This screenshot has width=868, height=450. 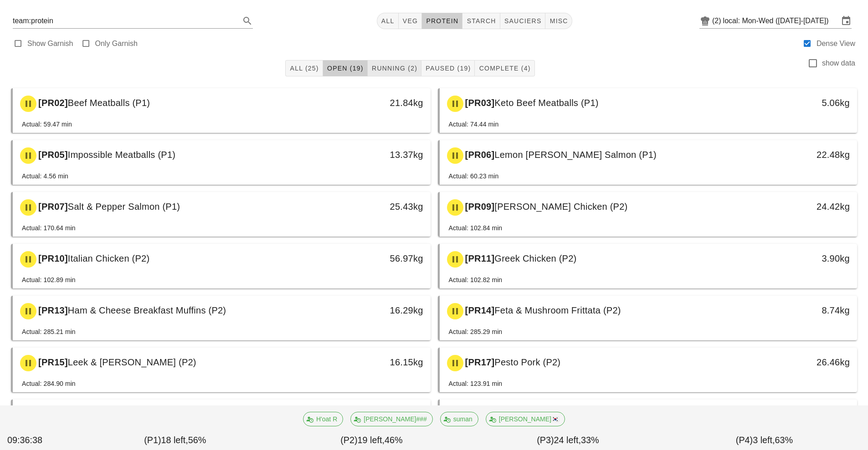 What do you see at coordinates (804, 207) in the screenshot?
I see `div: 24.42kg` at bounding box center [804, 207].